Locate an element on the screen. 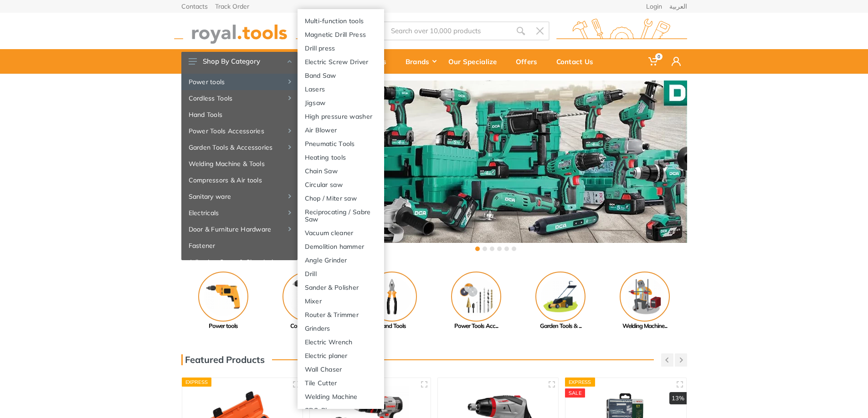 The width and height of the screenshot is (868, 418). div: Offers is located at coordinates (529, 61).